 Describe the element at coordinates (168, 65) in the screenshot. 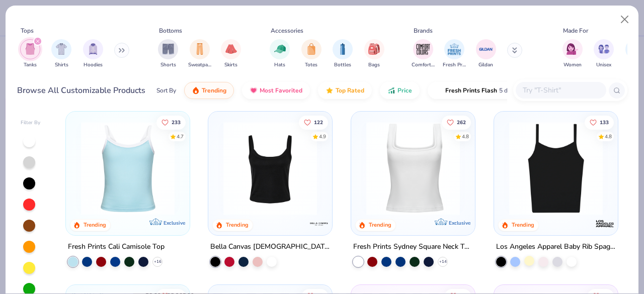

I see `span: Shorts` at that location.